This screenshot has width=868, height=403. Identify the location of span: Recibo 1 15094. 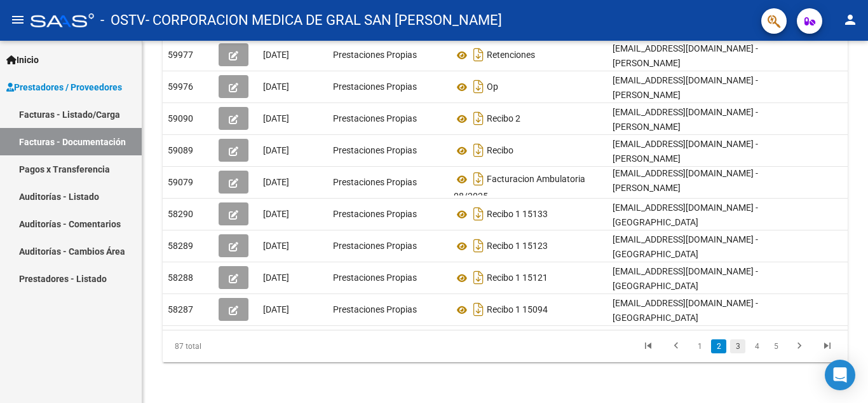
(517, 310).